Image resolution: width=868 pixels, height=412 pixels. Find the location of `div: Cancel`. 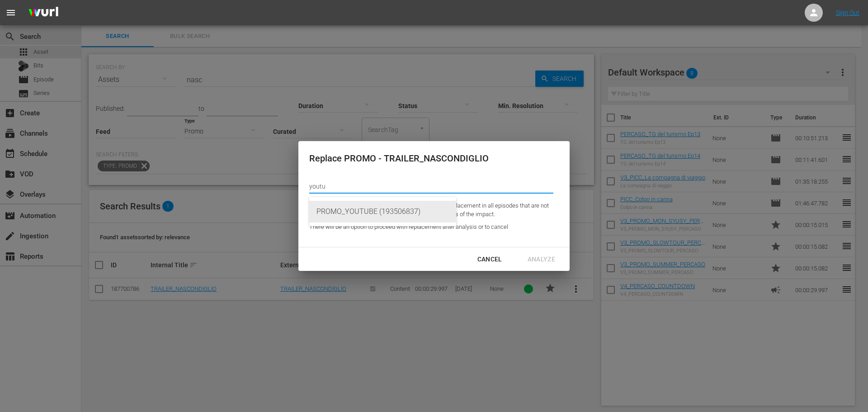

div: Cancel is located at coordinates (490, 259).